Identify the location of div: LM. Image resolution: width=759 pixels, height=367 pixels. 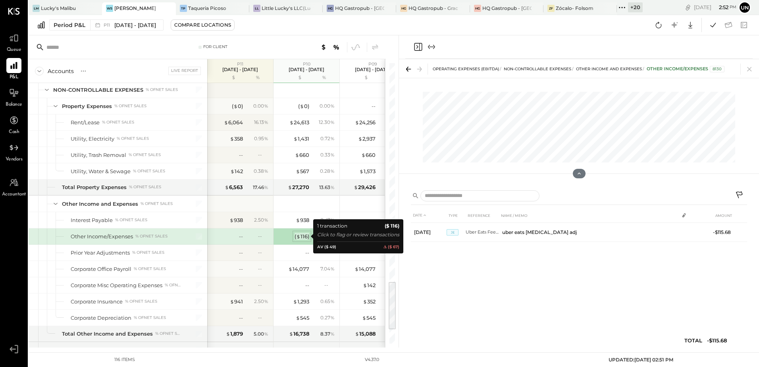
(36, 8).